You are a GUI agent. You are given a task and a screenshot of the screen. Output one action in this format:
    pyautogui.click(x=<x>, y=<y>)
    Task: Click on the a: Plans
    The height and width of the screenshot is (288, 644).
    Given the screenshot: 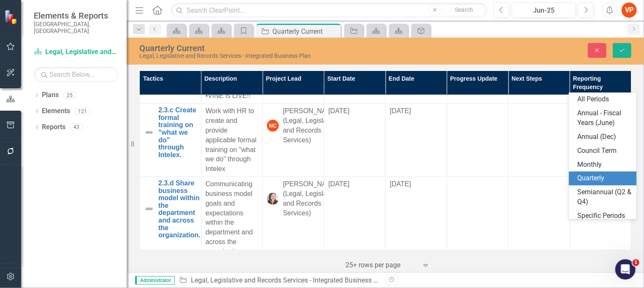 What is the action you would take?
    pyautogui.click(x=50, y=95)
    